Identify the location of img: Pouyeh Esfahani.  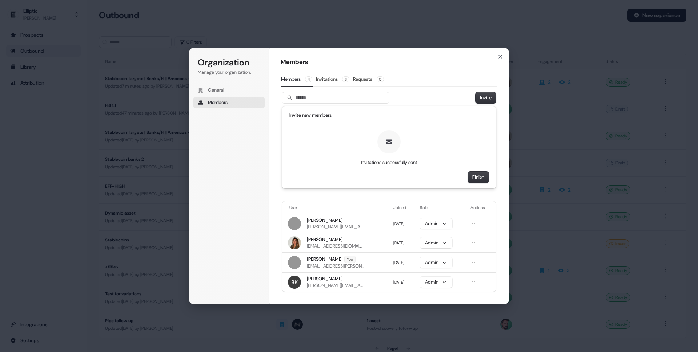
(294, 243).